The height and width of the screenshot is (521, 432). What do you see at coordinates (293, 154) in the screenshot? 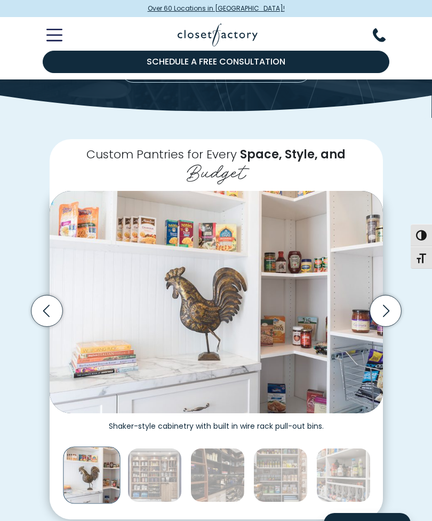
I see `span: Space, Style, and` at bounding box center [293, 154].